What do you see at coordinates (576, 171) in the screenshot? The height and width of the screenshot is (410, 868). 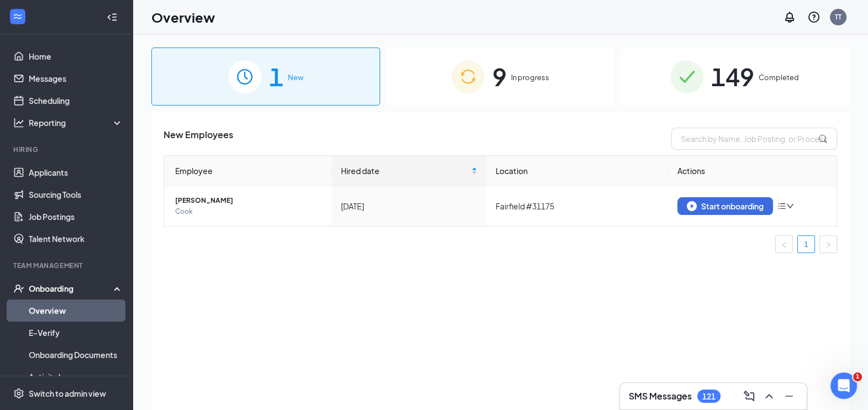 I see `th: Location` at bounding box center [576, 171].